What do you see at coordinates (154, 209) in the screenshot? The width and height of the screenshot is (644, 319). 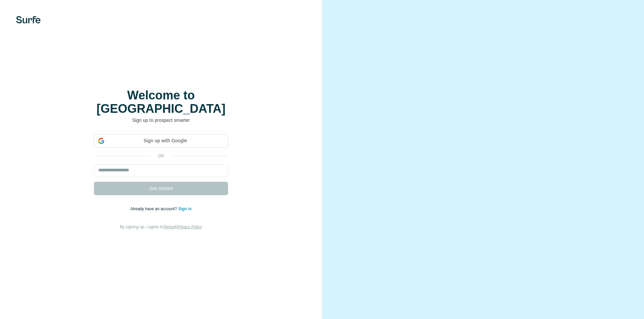 I see `span: Already have an account?` at bounding box center [154, 209].